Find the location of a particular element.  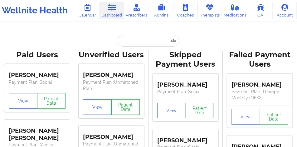

a: Prescribers is located at coordinates (137, 10).